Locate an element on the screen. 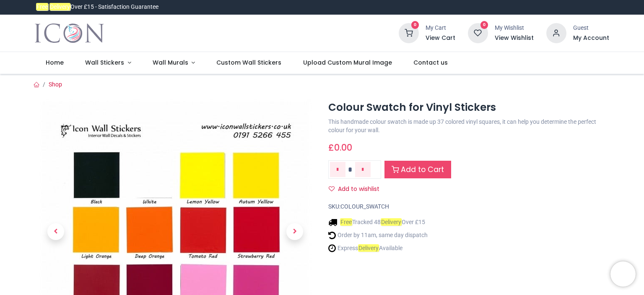 The width and height of the screenshot is (644, 295). span: Custom Wall Stickers is located at coordinates (249, 63).